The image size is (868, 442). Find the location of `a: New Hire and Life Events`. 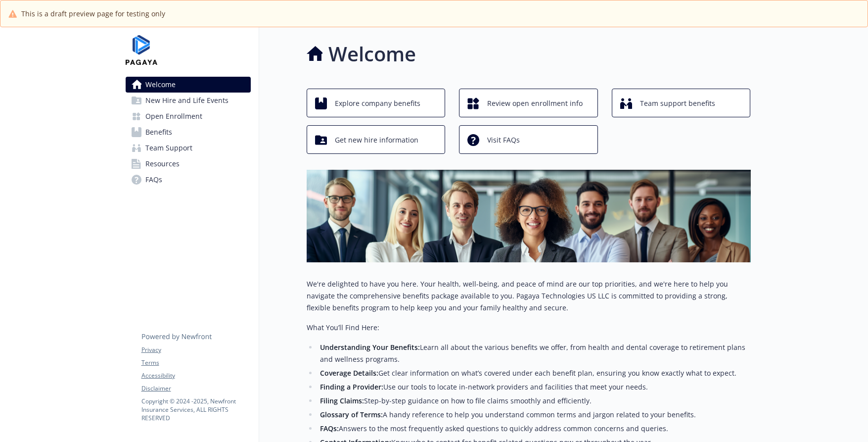

a: New Hire and Life Events is located at coordinates (188, 100).